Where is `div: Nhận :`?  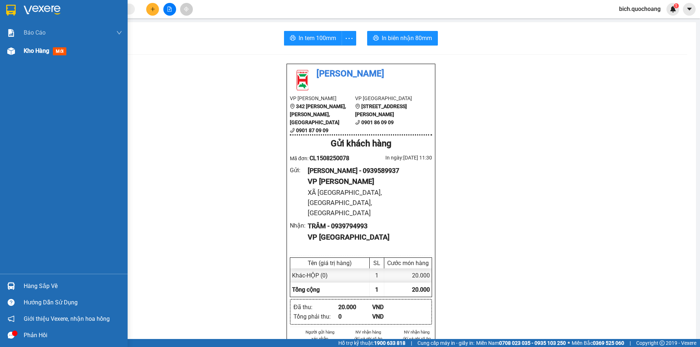
div: Nhận : is located at coordinates (298, 226).